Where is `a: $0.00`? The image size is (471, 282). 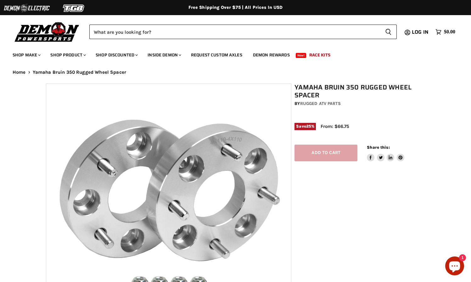
a: $0.00 is located at coordinates (446, 32).